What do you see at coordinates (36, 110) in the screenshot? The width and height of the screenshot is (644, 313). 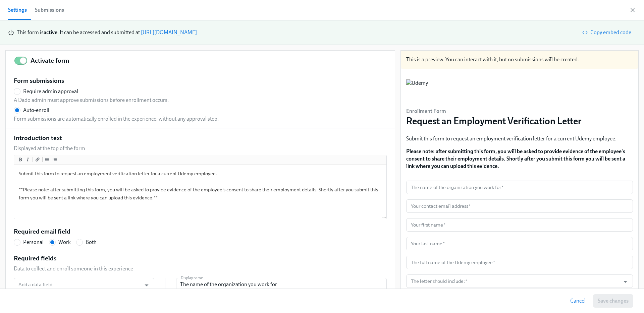 I see `span: Auto-enroll` at bounding box center [36, 110].